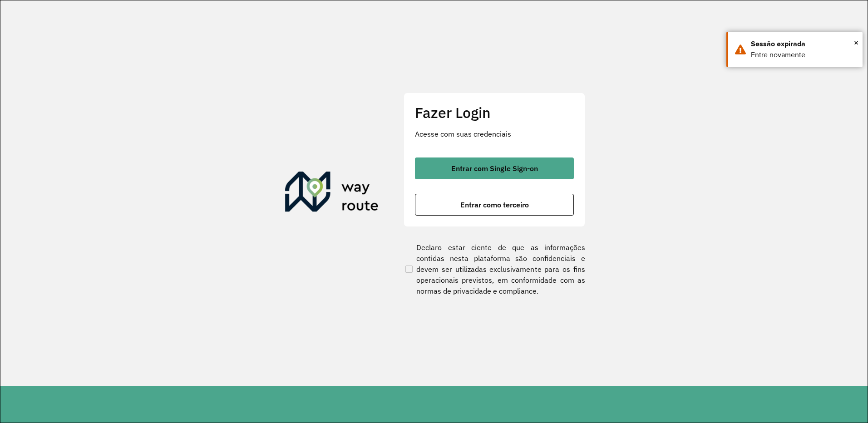  I want to click on div: Sessão expirada, so click(803, 44).